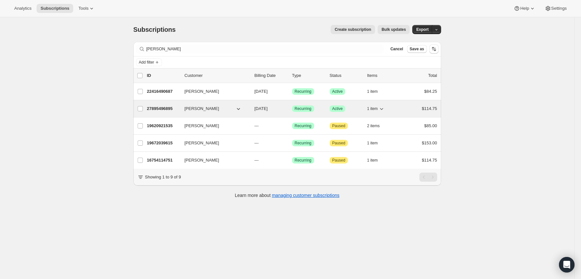  I want to click on p: 19672039615, so click(163, 143).